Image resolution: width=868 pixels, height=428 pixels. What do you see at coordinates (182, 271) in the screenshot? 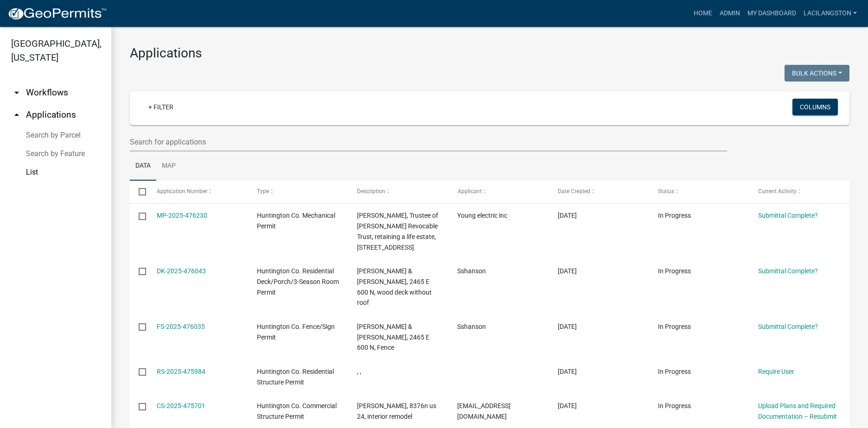
I see `a: DK-2025-476043` at bounding box center [182, 271].